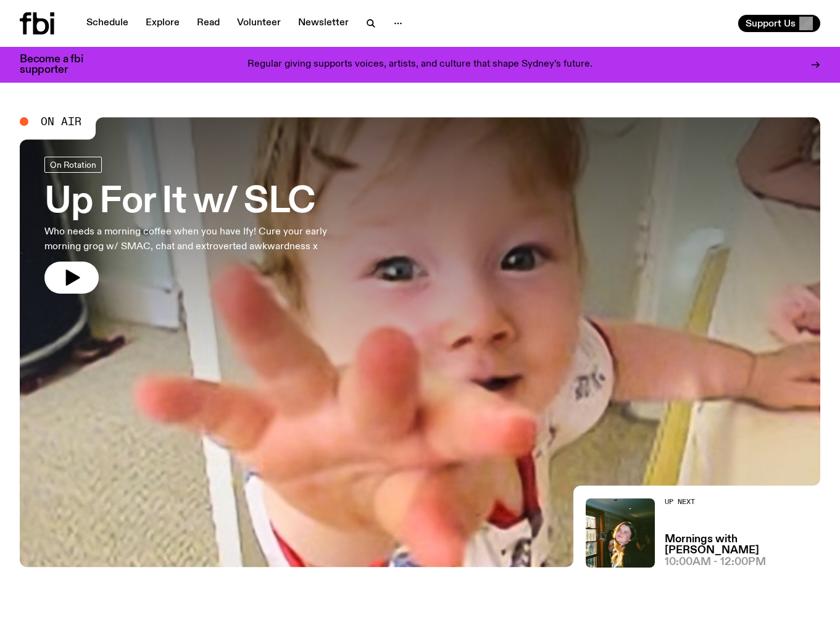  What do you see at coordinates (323, 23) in the screenshot?
I see `a: Newsletter` at bounding box center [323, 23].